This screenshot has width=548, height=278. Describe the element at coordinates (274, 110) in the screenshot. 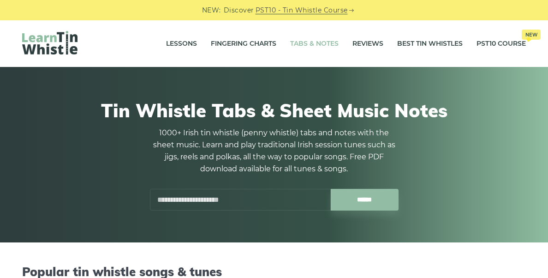

I see `h1: Tin Whistle Tabs & Sheet Music Notes` at that location.